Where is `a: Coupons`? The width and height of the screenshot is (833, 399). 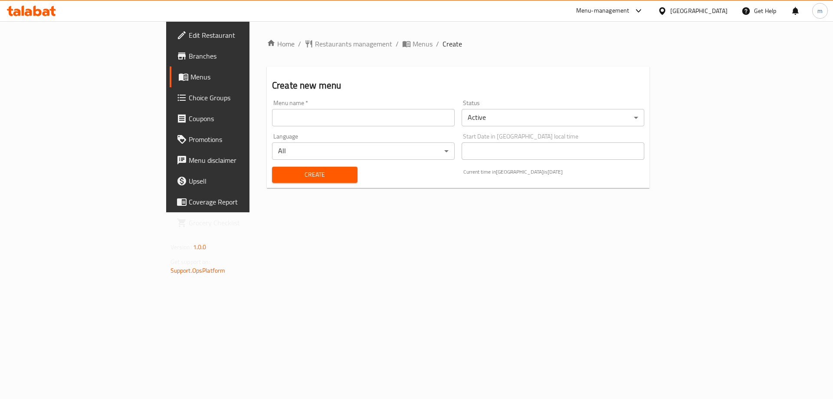
a: Coupons is located at coordinates (237, 118).